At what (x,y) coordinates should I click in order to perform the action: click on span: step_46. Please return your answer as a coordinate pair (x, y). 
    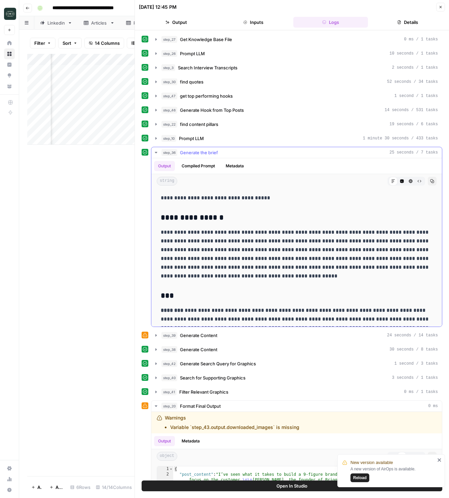
    Looking at the image, I should click on (169, 110).